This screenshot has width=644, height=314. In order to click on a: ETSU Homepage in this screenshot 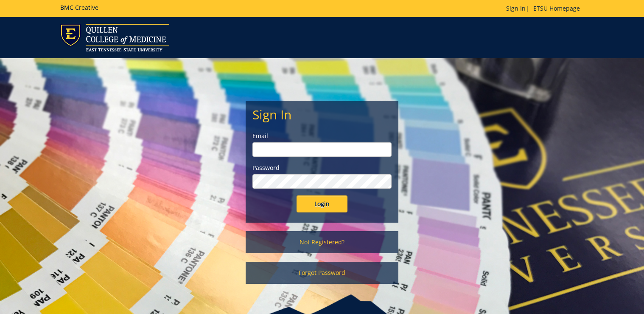, I will do `click(557, 8)`.